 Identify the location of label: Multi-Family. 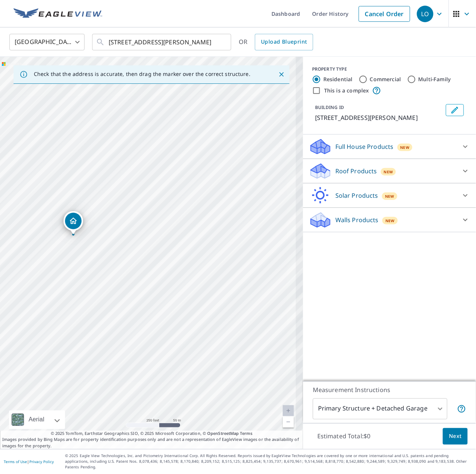
(434, 79).